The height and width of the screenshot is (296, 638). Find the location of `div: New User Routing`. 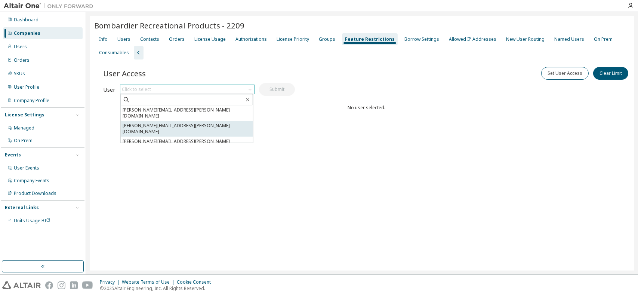

div: New User Routing is located at coordinates (525, 39).